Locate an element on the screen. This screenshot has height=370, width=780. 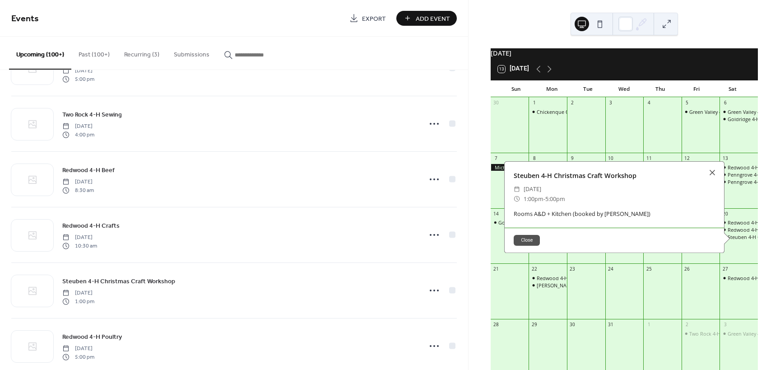
div: 25 is located at coordinates (649, 269).